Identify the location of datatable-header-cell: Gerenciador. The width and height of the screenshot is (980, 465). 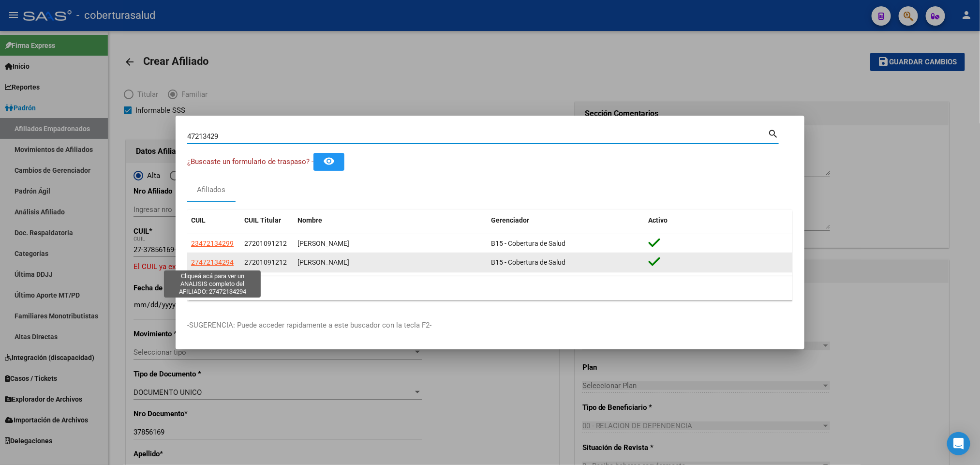
(566, 220).